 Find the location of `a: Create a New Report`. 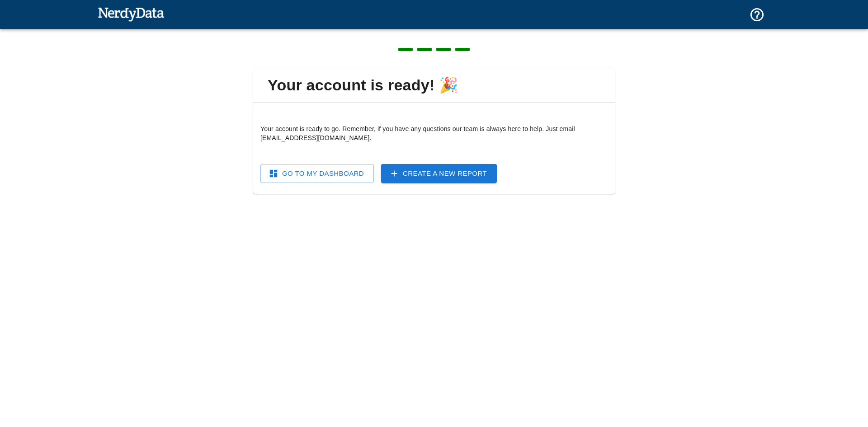

a: Create a New Report is located at coordinates (439, 174).